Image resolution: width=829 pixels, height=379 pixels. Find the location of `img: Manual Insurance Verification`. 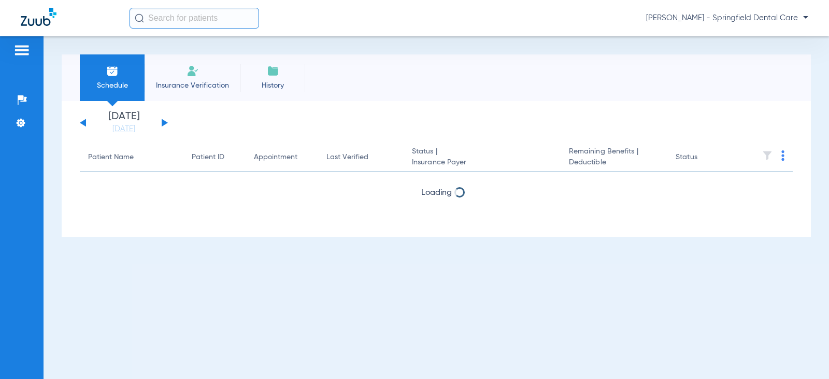

img: Manual Insurance Verification is located at coordinates (193, 71).